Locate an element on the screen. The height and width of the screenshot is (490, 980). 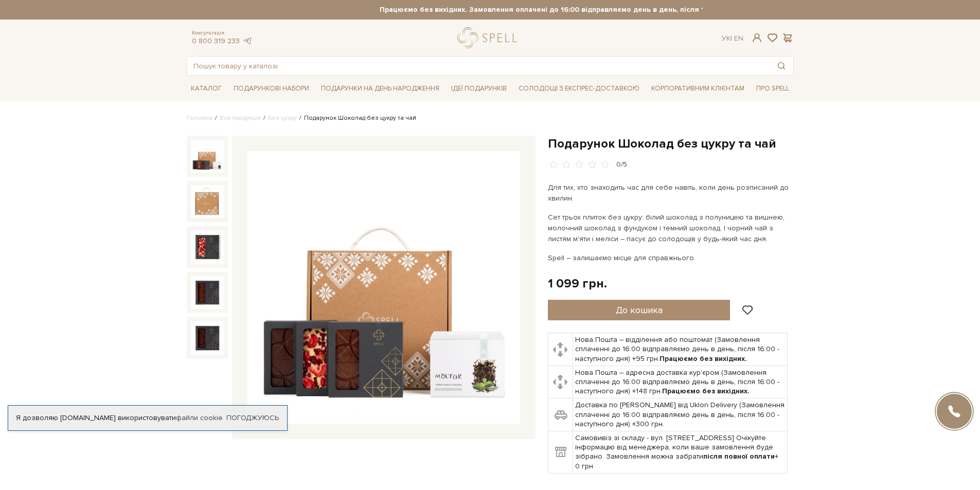
span: Ідеї подарунків is located at coordinates (479, 88).